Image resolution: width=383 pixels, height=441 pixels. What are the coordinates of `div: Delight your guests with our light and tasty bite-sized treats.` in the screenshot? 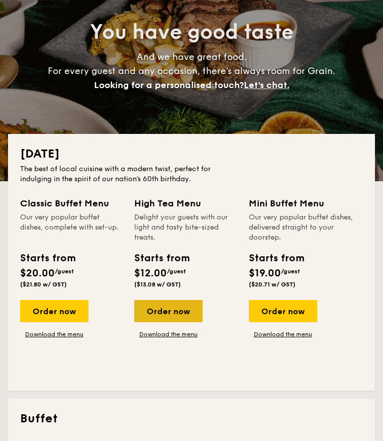 It's located at (185, 227).